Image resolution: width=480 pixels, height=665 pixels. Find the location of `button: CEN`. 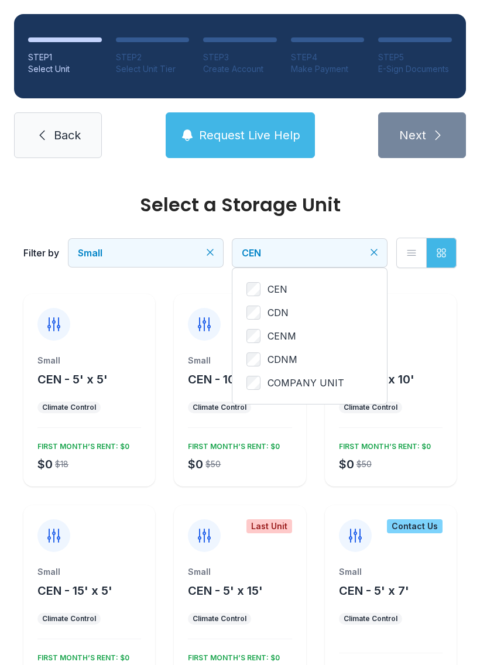

button: CEN is located at coordinates (310, 253).